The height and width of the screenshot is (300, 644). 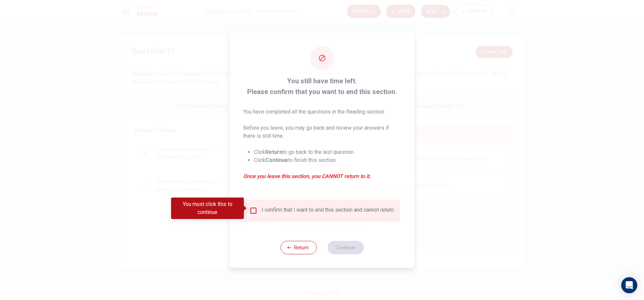 What do you see at coordinates (346, 247) in the screenshot?
I see `button: Continue` at bounding box center [346, 247].